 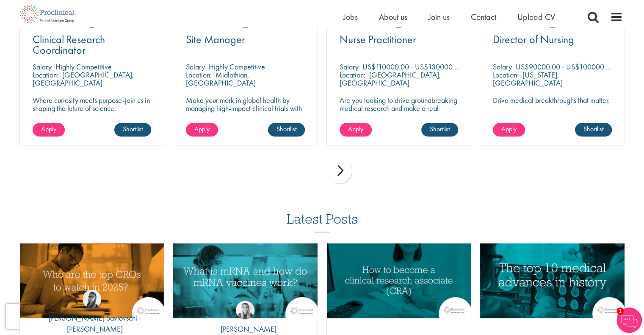 What do you see at coordinates (92, 45) in the screenshot?
I see `a: Clinical Research Coordinator` at bounding box center [92, 45].